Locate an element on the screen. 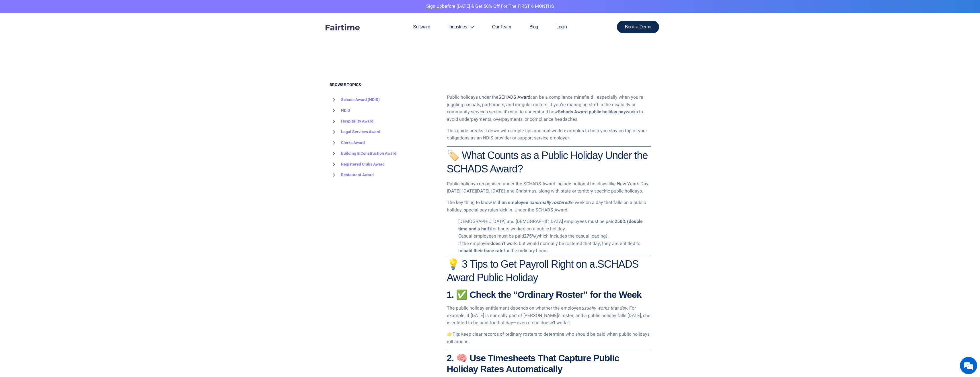 The image size is (980, 377). a: Clerks Award is located at coordinates (347, 143).